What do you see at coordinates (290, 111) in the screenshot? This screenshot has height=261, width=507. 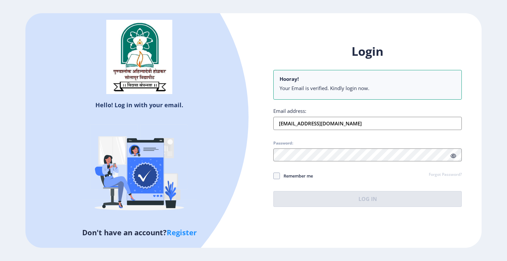 I see `label: Email address:` at bounding box center [290, 111].